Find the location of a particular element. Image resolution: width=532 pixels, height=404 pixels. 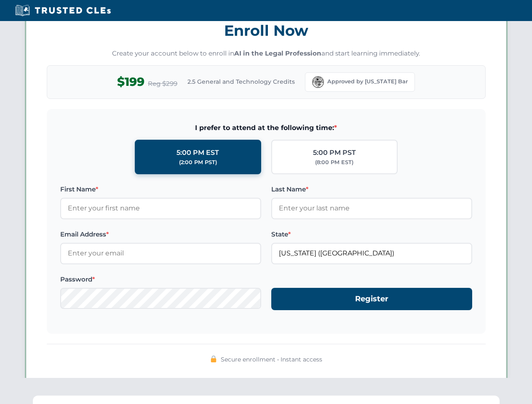

span: Secure enrollment • Instant access is located at coordinates (271, 359).